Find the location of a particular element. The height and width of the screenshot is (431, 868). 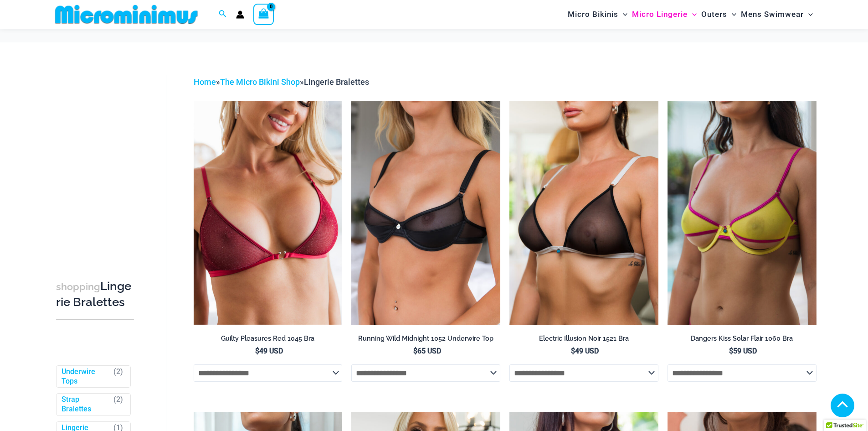

a: Guilty Pleasures Red 1045 Bra 01Guilty Pleasures Red 1045 Bra 02Guilty Pleasures Red 1045 Bra 02 is located at coordinates (268, 213).